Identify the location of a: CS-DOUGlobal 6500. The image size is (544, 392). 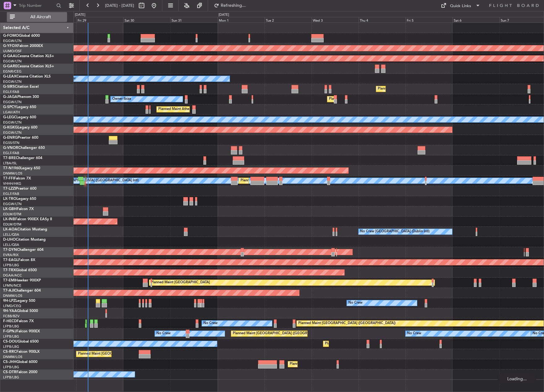
(21, 341).